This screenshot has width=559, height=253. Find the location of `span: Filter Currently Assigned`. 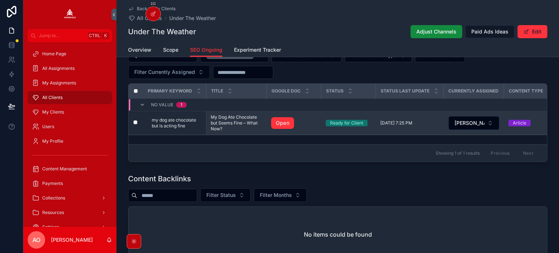

span: Filter Currently Assigned is located at coordinates (164, 72).